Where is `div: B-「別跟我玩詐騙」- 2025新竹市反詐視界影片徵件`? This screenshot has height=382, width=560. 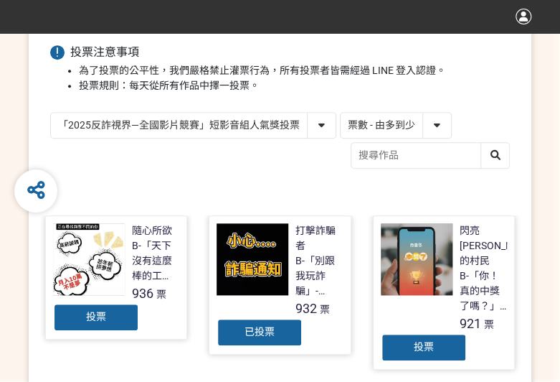 div: B-「別跟我玩詐騙」- 2025新竹市反詐視界影片徵件 is located at coordinates (319, 275).